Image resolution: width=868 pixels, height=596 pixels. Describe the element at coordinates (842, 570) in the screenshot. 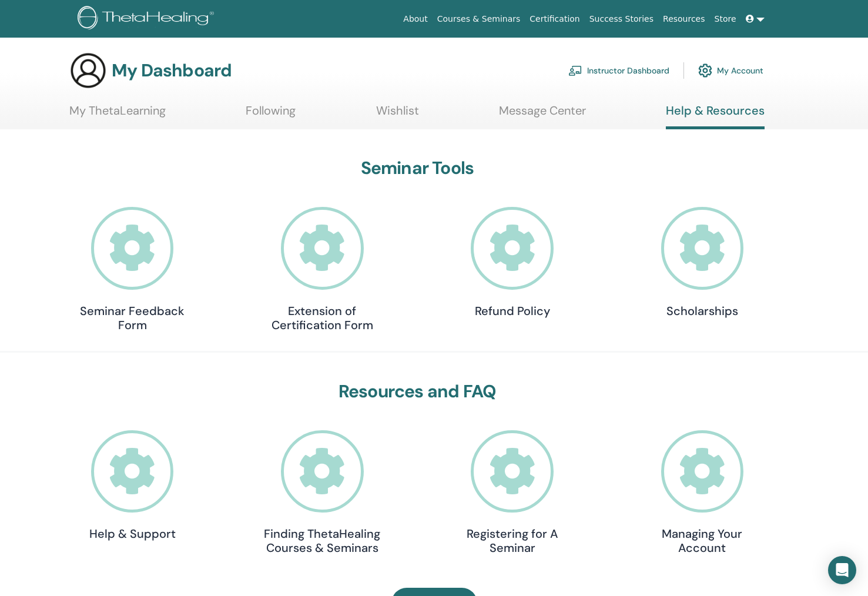

I see `div: Open Intercom Messenger` at that location.